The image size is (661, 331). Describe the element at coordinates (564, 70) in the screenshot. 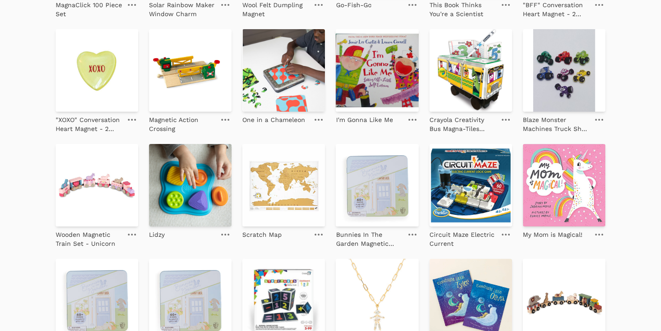

I see `img: Blaze Monster Machines Truck Shoe Charms` at that location.